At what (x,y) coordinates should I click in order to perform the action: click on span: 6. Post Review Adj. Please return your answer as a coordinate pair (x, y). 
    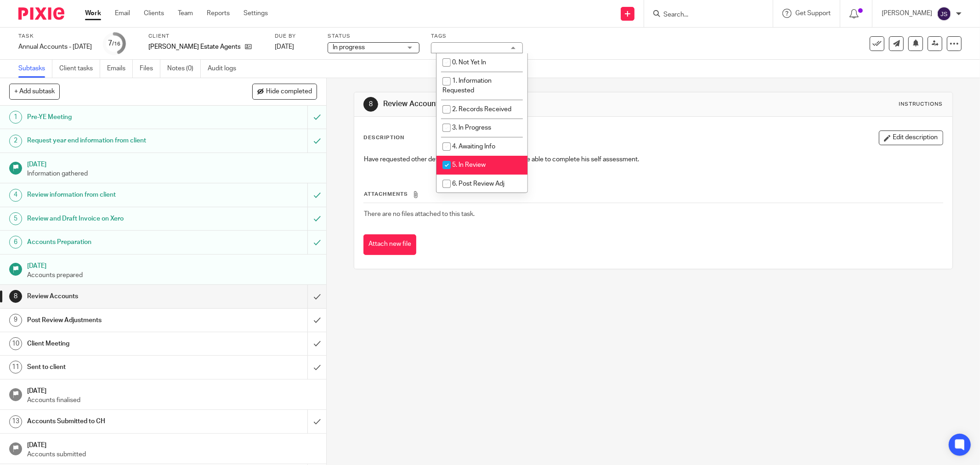
    Looking at the image, I should click on (478, 184).